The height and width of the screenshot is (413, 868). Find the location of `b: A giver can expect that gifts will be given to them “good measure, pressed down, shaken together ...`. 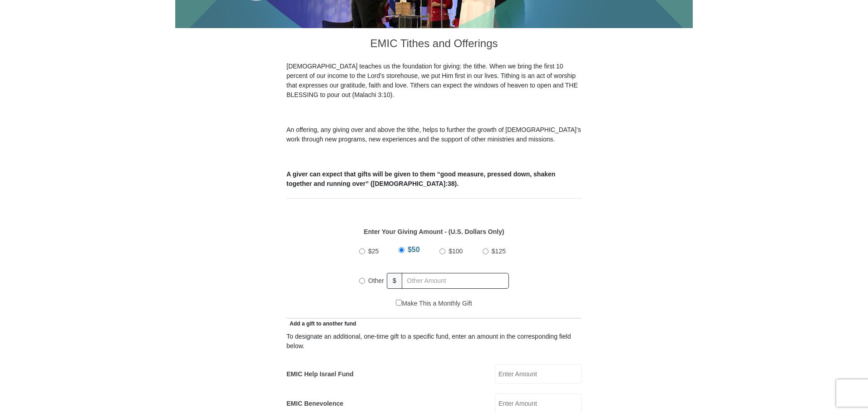

b: A giver can expect that gifts will be given to them “good measure, pressed down, shaken together ... is located at coordinates (421, 178).